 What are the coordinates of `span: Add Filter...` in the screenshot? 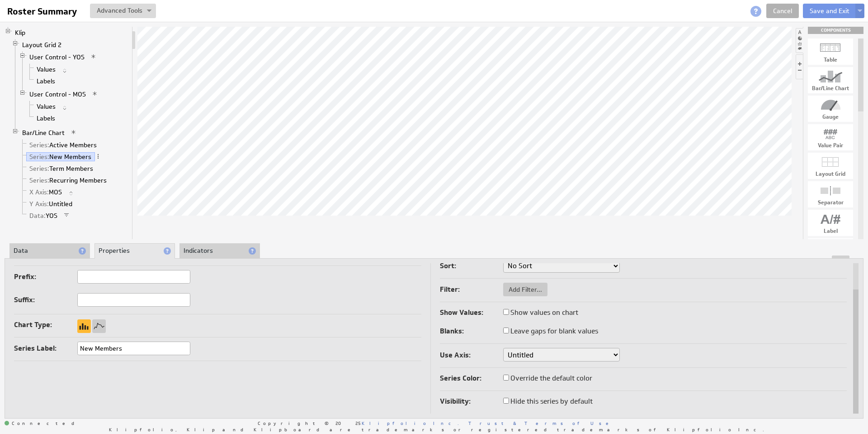 It's located at (526, 290).